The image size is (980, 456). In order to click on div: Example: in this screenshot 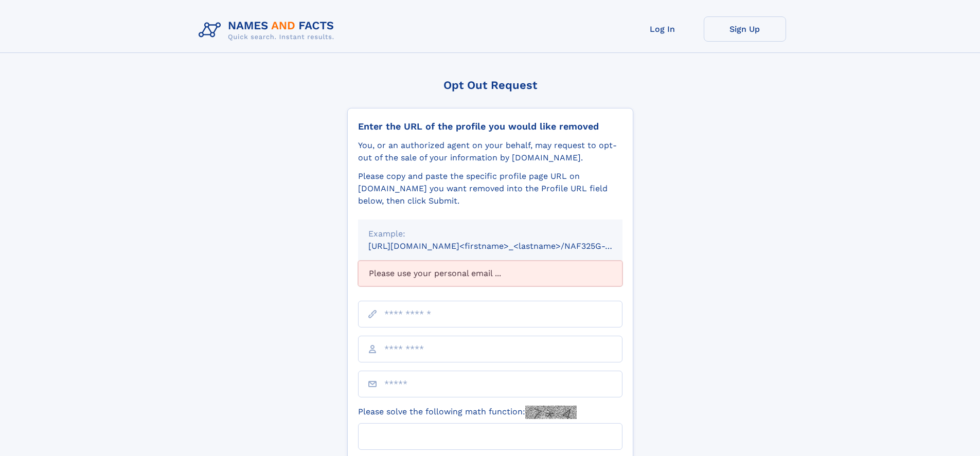, I will do `click(490, 234)`.